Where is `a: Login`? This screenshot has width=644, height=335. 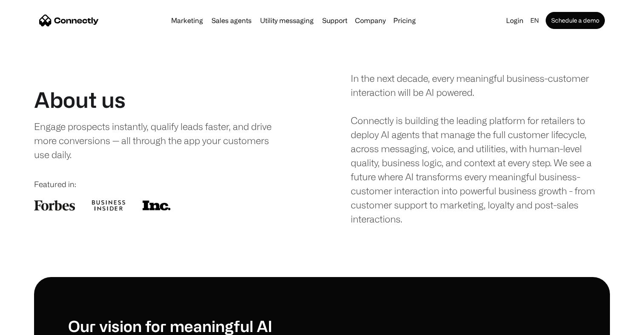
a: Login is located at coordinates (515, 20).